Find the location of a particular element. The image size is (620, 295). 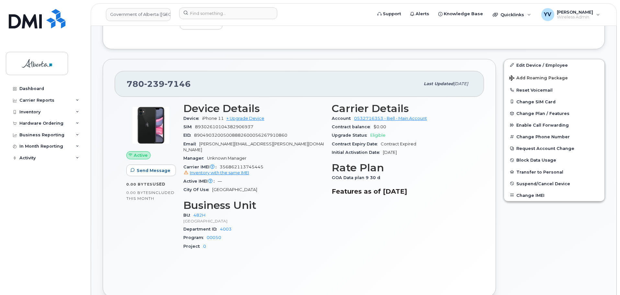

h3: Device Details is located at coordinates (253, 108).